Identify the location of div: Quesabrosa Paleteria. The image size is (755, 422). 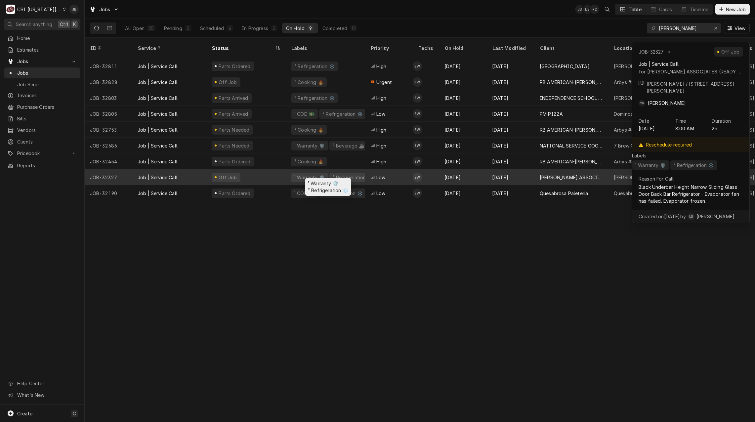
(564, 193).